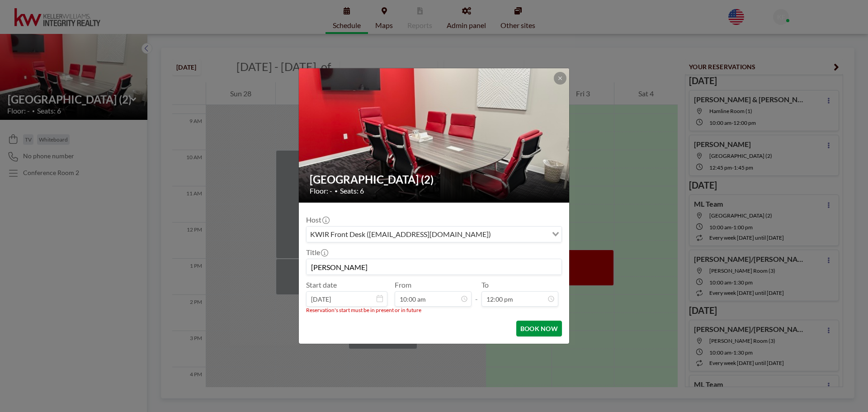 The height and width of the screenshot is (412, 868). I want to click on input: KWIR's reservation, so click(434, 267).